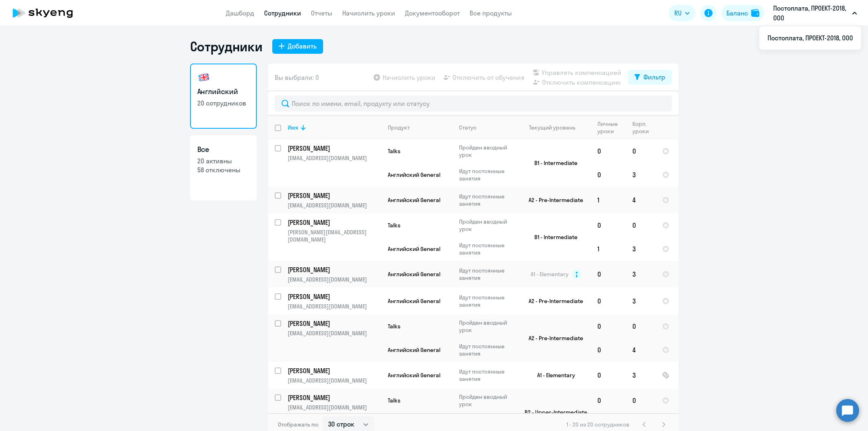  I want to click on div: Личные уроки, so click(612, 127).